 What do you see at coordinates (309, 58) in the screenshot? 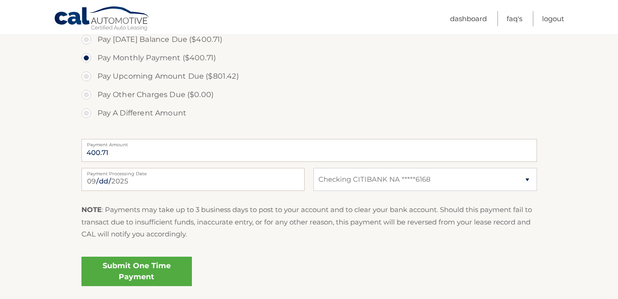
I see `label: Pay Monthly Payment ($400.71)` at bounding box center [309, 58].